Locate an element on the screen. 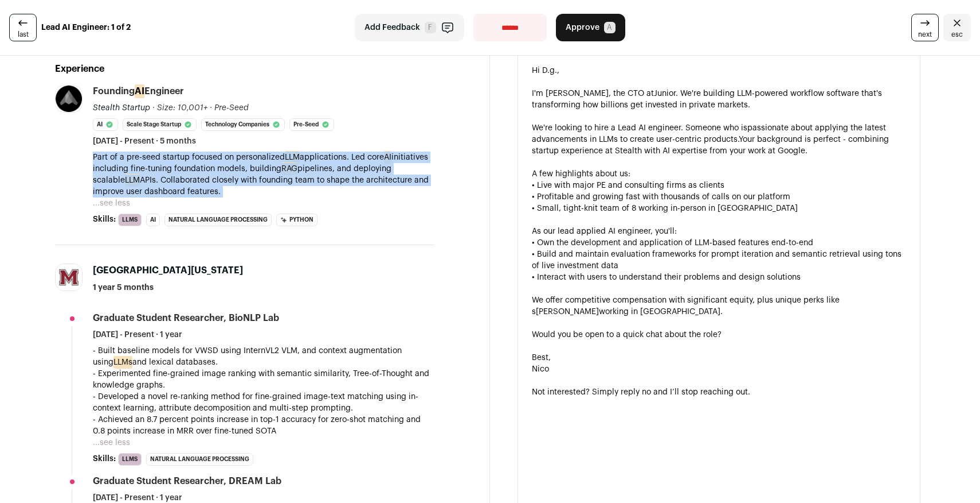 This screenshot has height=503, width=980. p: - Achieved an 8.7 percent points increase in top-1 accuracy for zero-shot matching and 0.8 points... is located at coordinates (264, 425).